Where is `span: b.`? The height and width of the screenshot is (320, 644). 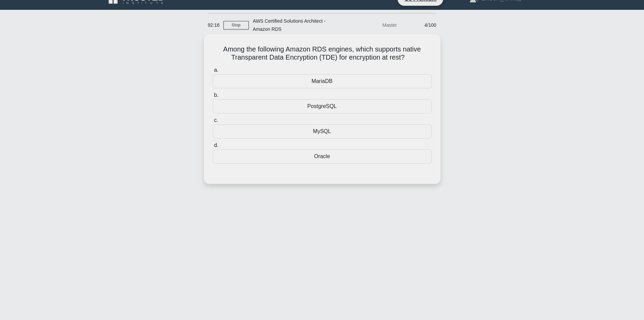 span: b. is located at coordinates (216, 95).